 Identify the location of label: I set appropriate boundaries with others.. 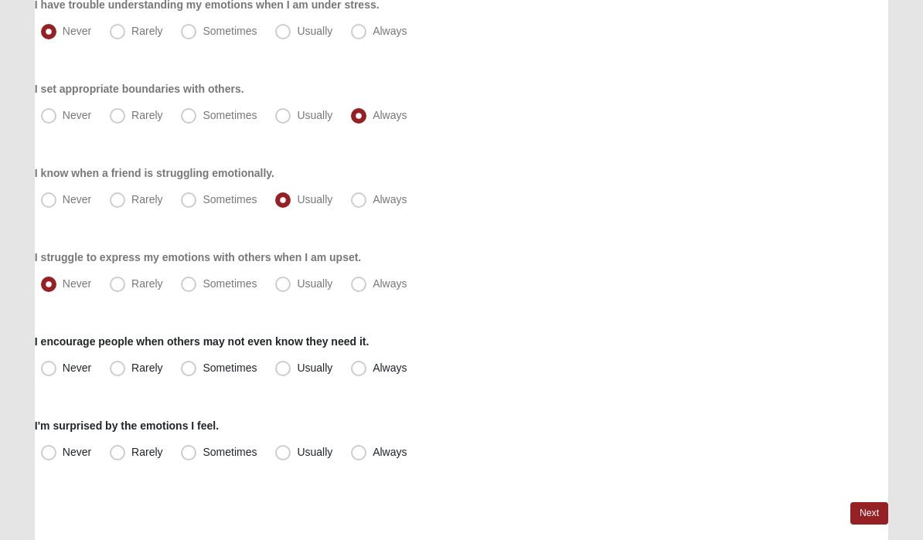
(139, 89).